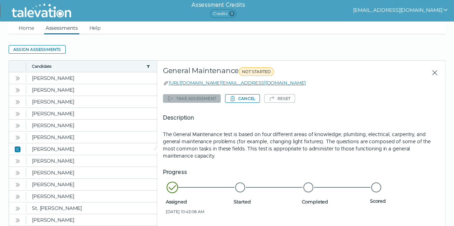 This screenshot has width=454, height=226. I want to click on button: Reset, so click(279, 99).